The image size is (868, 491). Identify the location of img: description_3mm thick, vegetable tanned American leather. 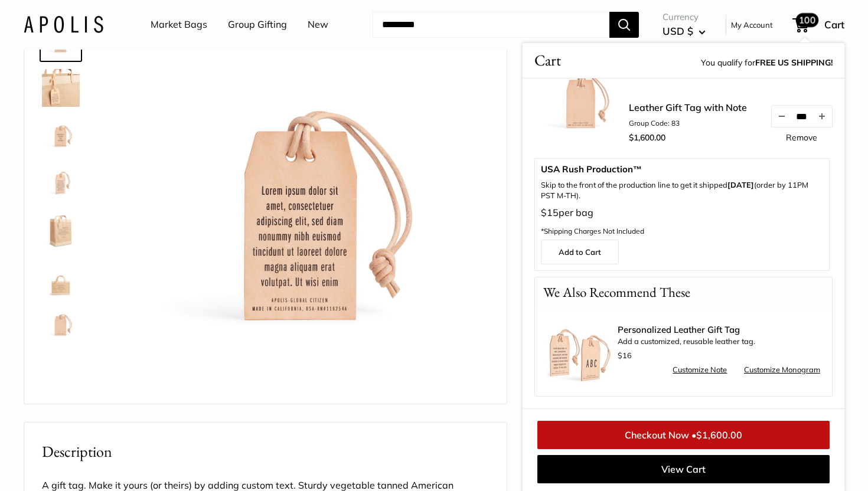
(61, 88).